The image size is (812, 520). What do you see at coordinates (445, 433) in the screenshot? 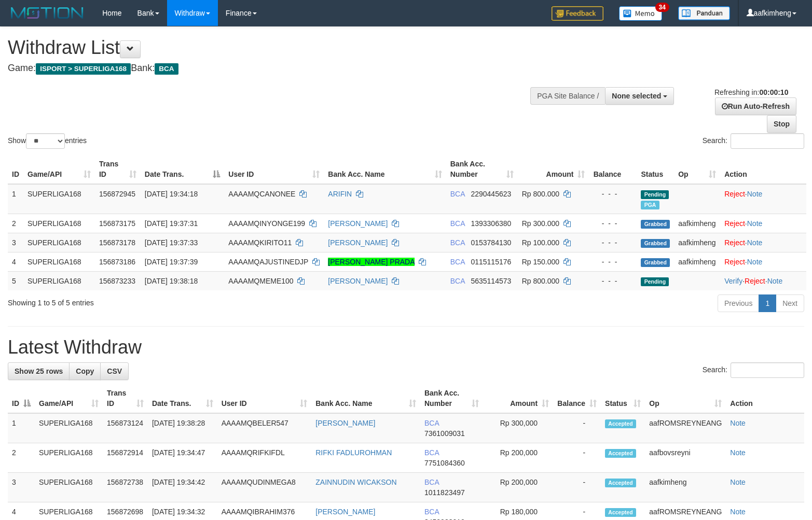
I see `span: Copy 7361009031 to clipboard` at bounding box center [445, 433].